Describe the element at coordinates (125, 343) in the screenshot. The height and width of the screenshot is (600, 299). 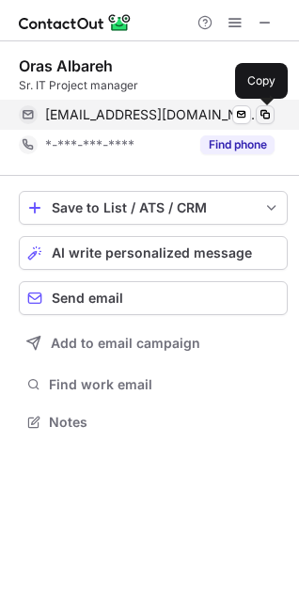
I see `span: Add to email campaign` at that location.